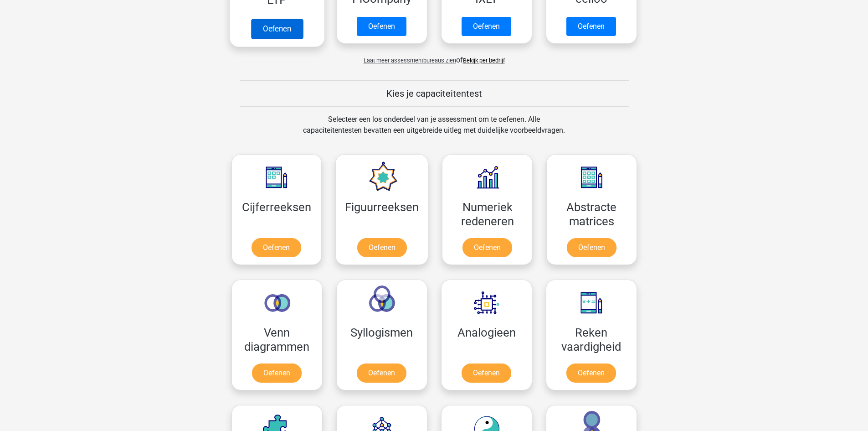  I want to click on a: Bekijk per bedrijf, so click(484, 60).